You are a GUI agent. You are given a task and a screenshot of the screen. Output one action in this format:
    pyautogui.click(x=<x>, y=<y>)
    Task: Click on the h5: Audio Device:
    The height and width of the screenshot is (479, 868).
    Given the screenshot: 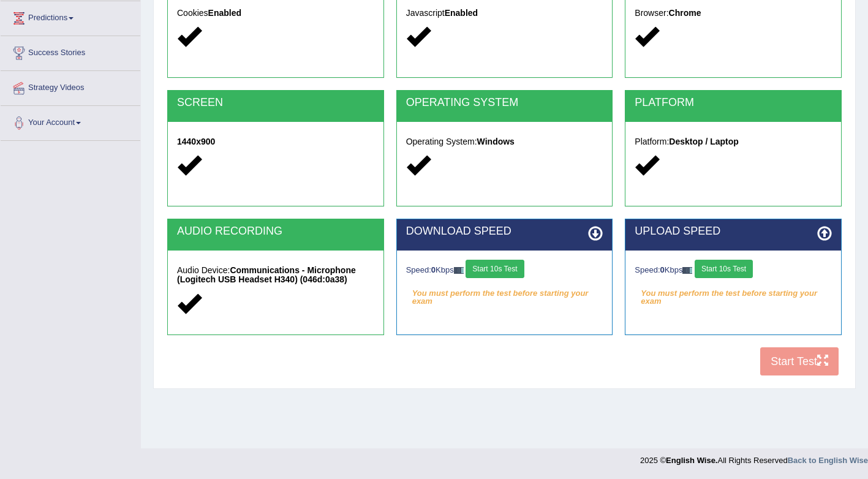 What is the action you would take?
    pyautogui.click(x=276, y=275)
    